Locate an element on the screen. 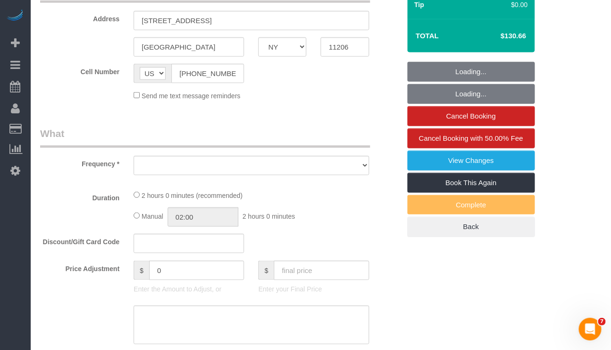 This screenshot has height=350, width=611. a: Cancel Booking is located at coordinates (472, 116).